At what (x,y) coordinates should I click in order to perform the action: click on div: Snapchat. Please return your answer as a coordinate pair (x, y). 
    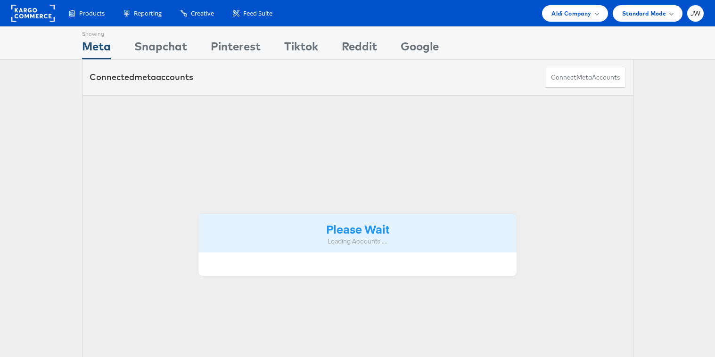
    Looking at the image, I should click on (161, 49).